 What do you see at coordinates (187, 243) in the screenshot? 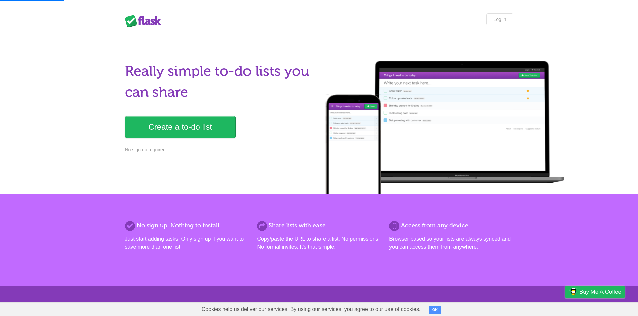
I see `p: Just start adding tasks. Only sign up if you want to save more than one list.` at bounding box center [187, 243].